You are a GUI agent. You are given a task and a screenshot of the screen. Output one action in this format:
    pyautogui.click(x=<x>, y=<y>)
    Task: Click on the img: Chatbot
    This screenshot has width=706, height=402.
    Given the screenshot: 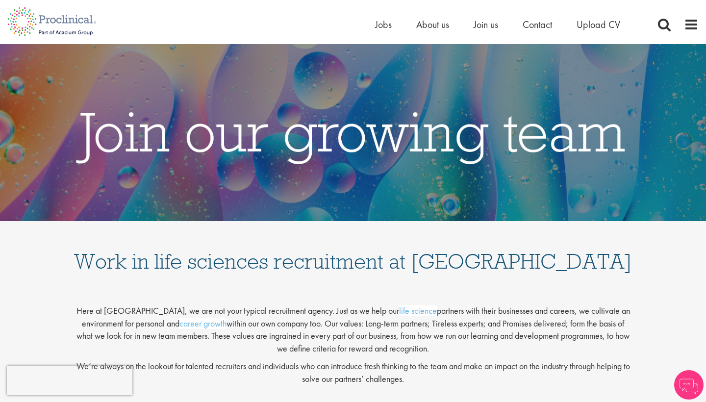 What is the action you would take?
    pyautogui.click(x=689, y=385)
    